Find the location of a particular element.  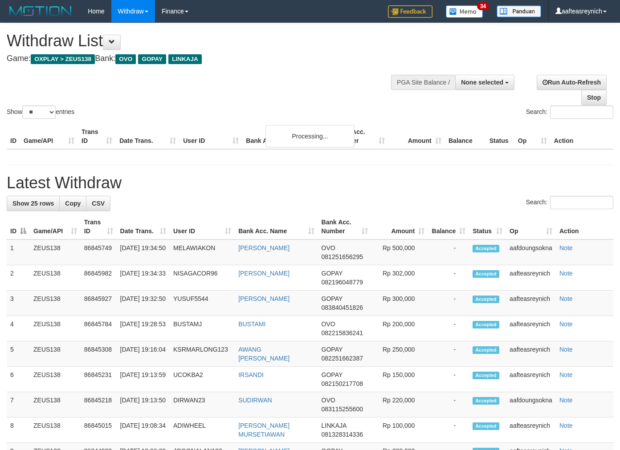

a: BUSTAMI is located at coordinates (252, 324).